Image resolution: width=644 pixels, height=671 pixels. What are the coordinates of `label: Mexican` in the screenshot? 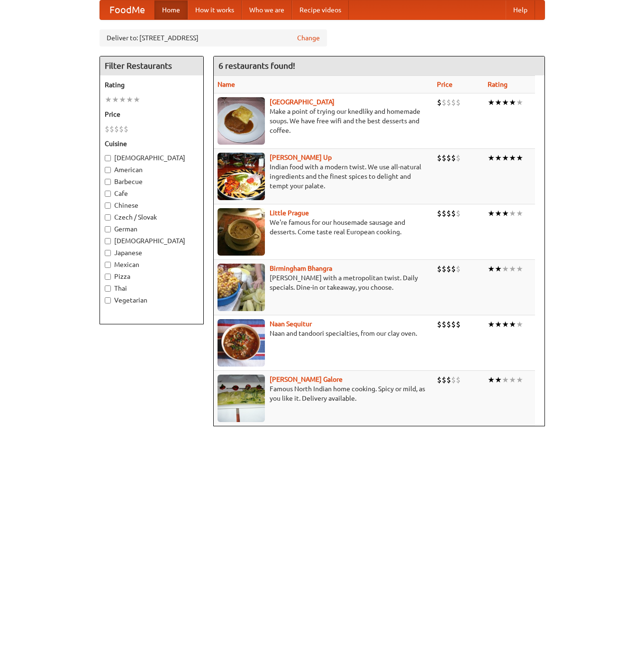 It's located at (152, 265).